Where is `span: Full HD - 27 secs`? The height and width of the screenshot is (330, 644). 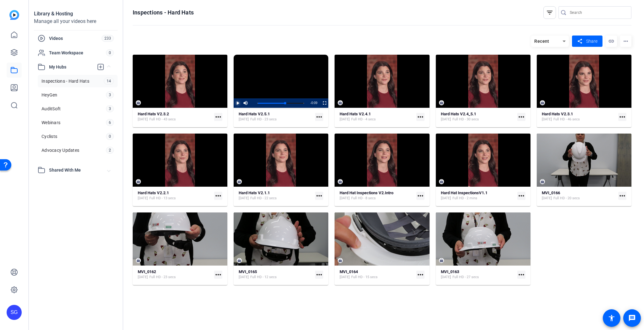 span: Full HD - 27 secs is located at coordinates (466, 277).